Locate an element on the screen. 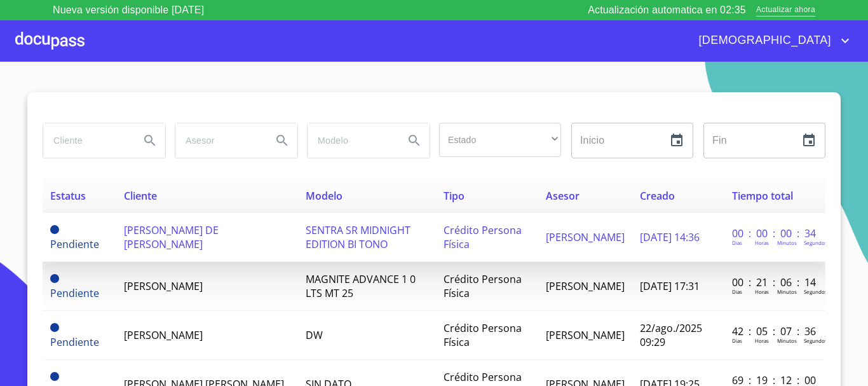 This screenshot has height=386, width=868. p: Actualización automatica en 02:35 is located at coordinates (667, 10).